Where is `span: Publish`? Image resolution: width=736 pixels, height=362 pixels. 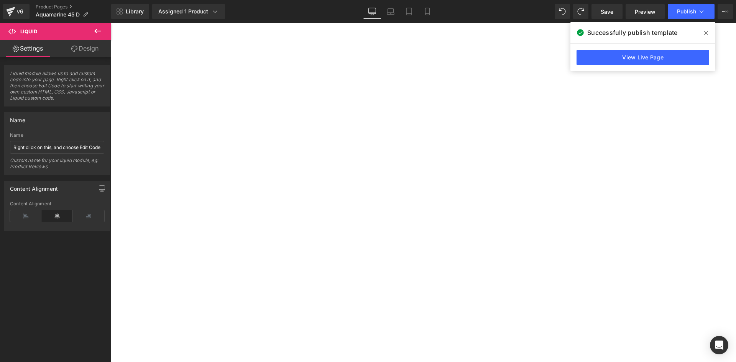 span: Publish is located at coordinates (687, 12).